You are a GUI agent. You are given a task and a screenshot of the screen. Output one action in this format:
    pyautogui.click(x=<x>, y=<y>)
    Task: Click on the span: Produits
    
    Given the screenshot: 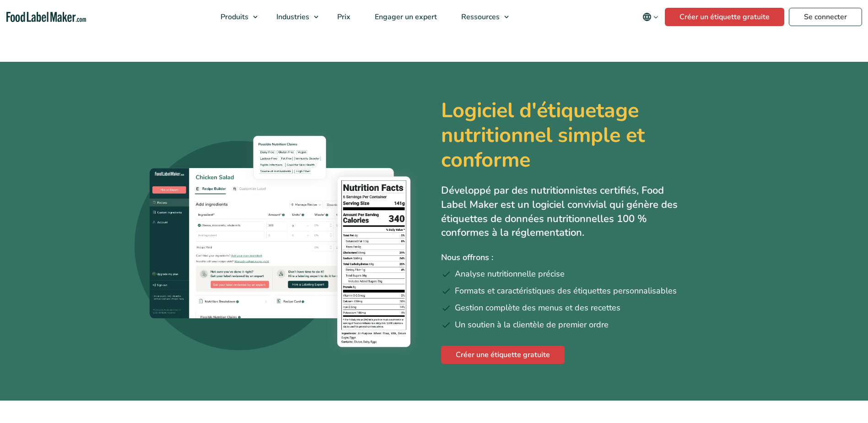 What is the action you would take?
    pyautogui.click(x=233, y=17)
    